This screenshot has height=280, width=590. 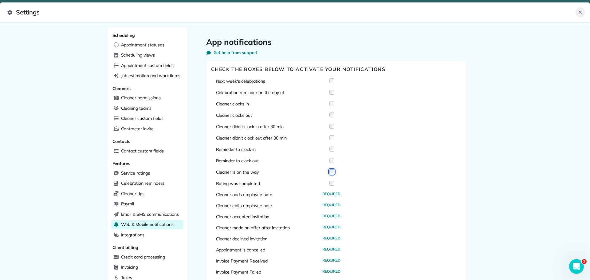 What do you see at coordinates (135, 173) in the screenshot?
I see `span: Service ratings` at bounding box center [135, 173].